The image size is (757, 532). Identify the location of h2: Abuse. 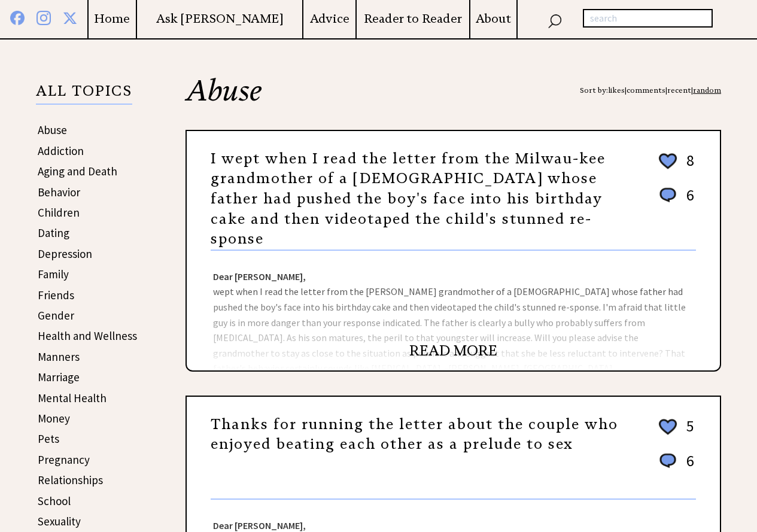
(453, 103).